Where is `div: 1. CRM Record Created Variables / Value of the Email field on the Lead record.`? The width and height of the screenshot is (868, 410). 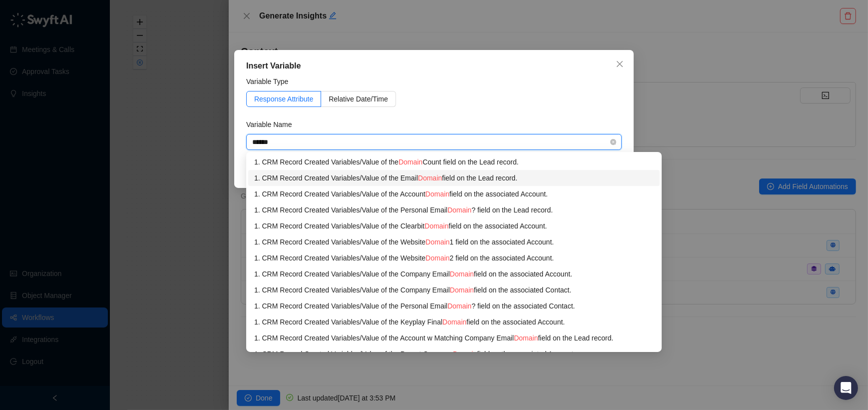 div: 1. CRM Record Created Variables / Value of the Email field on the Lead record. is located at coordinates (454, 178).